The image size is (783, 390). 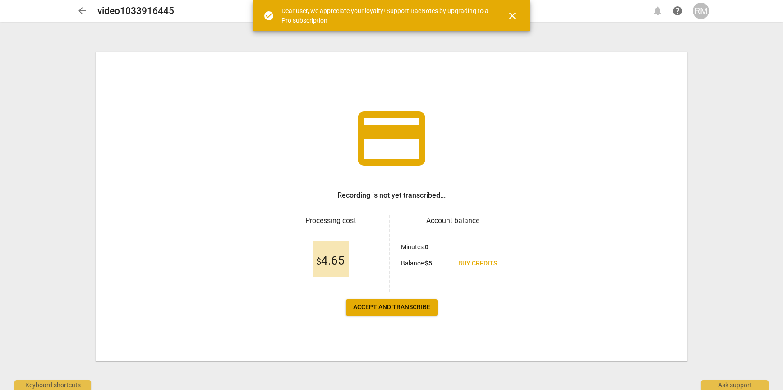 I want to click on b: $ 5, so click(x=428, y=263).